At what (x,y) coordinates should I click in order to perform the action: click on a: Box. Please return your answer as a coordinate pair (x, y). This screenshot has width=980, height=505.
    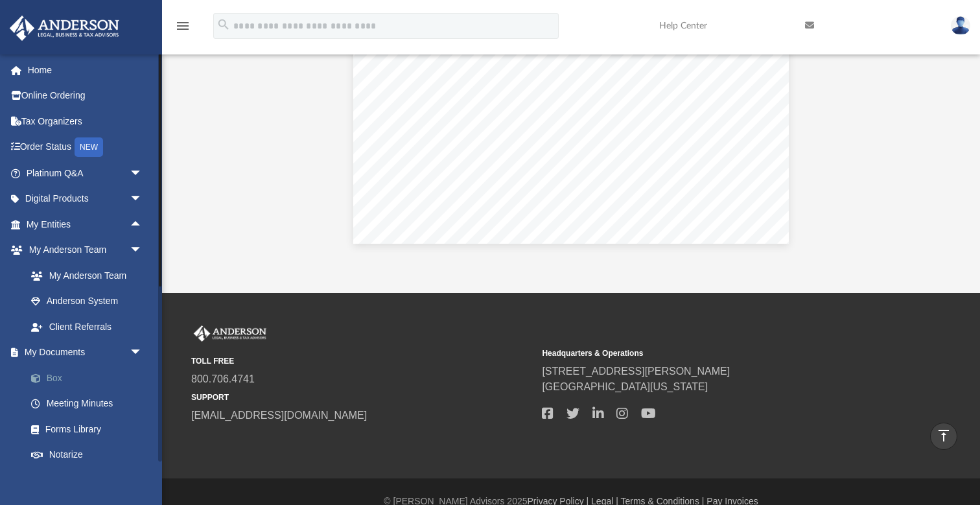
    Looking at the image, I should click on (90, 377).